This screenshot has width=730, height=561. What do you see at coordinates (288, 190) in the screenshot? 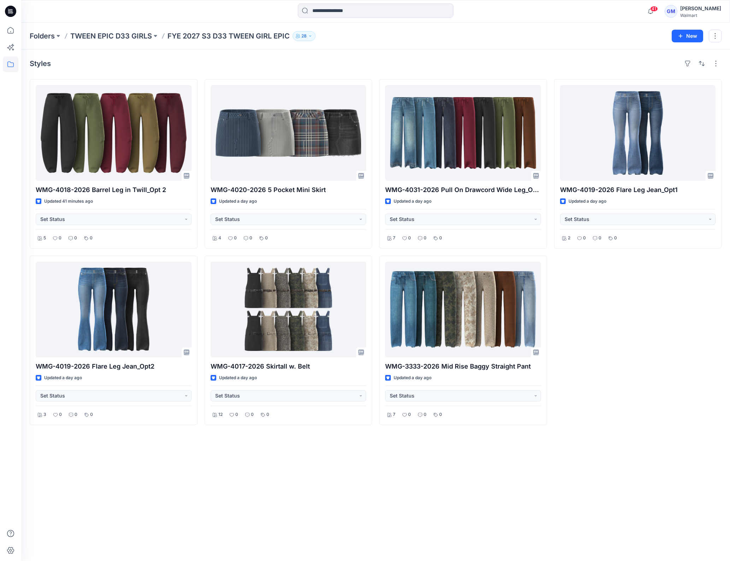
I see `p: WMG-4020-2026 5 Pocket Mini Skirt` at bounding box center [288, 190].